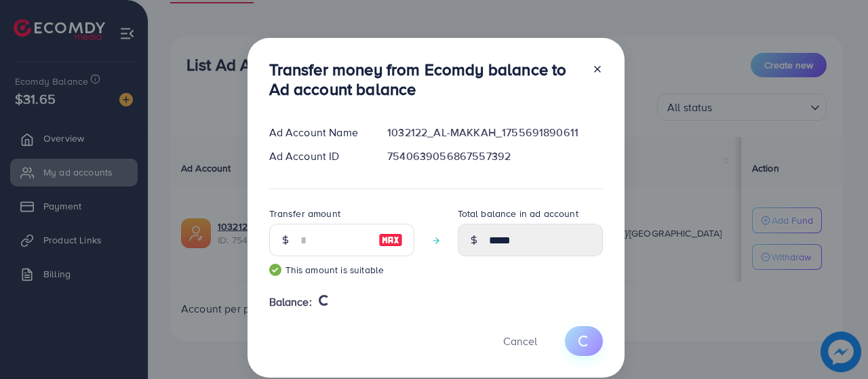 The image size is (868, 379). Describe the element at coordinates (521, 340) in the screenshot. I see `button: Cancel` at that location.